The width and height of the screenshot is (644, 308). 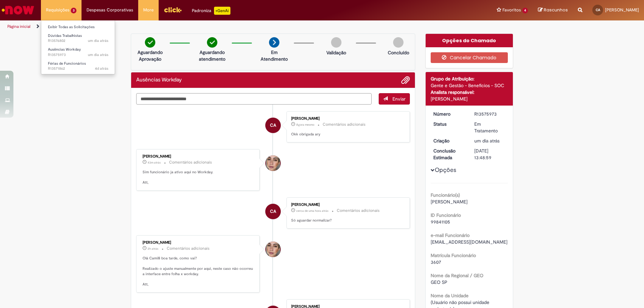 I want to click on span: 3, so click(x=74, y=10).